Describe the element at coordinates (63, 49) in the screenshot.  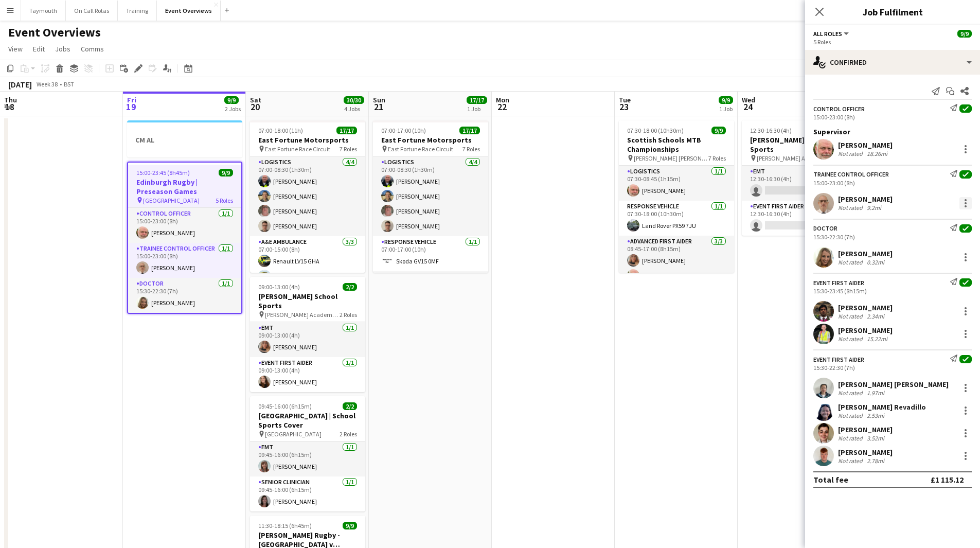
I see `span: Jobs` at that location.